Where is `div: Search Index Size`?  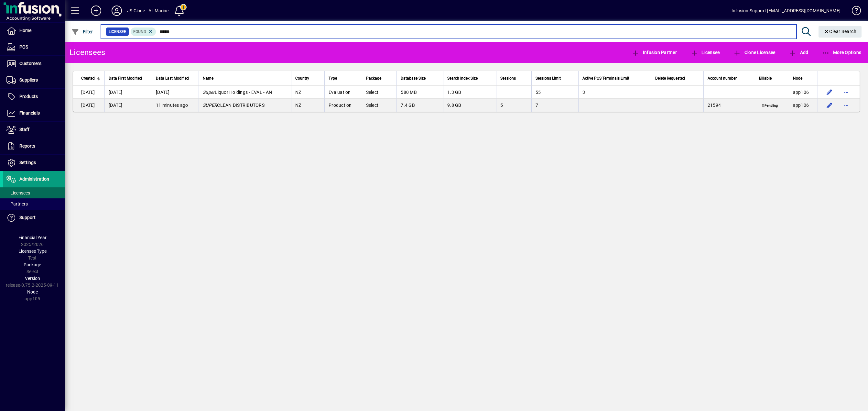 div: Search Index Size is located at coordinates (470, 78).